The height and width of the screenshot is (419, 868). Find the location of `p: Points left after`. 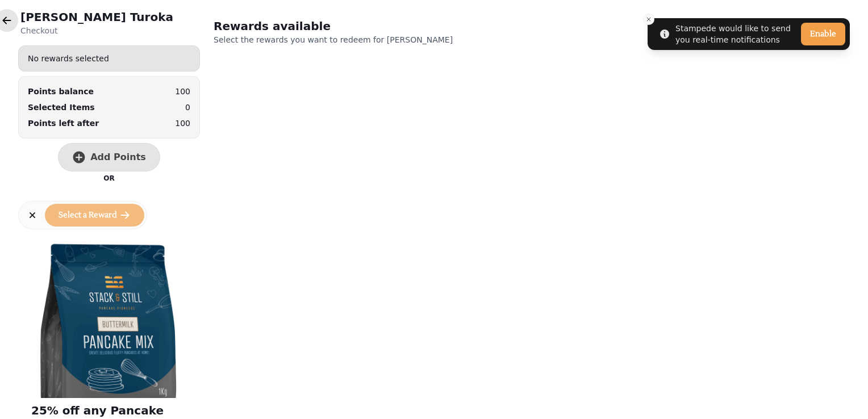

p: Points left after is located at coordinates (63, 123).